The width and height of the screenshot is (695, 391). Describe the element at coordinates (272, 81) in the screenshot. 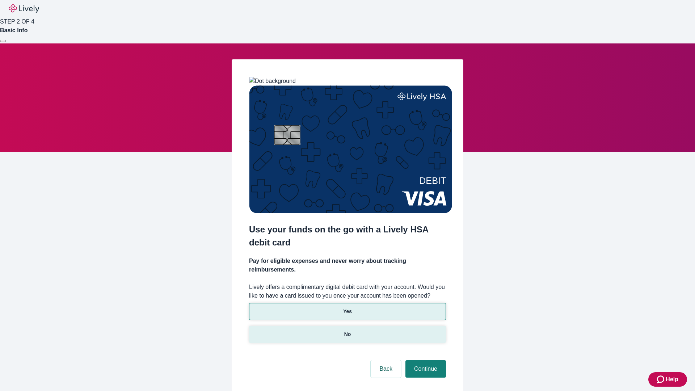

I see `img: Dot background` at that location.